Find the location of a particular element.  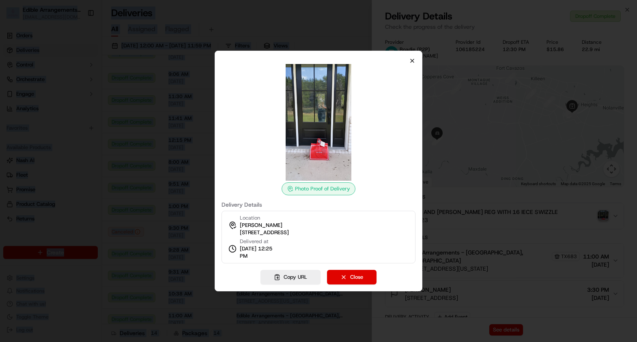

button: Start new chat is located at coordinates (143, 84).